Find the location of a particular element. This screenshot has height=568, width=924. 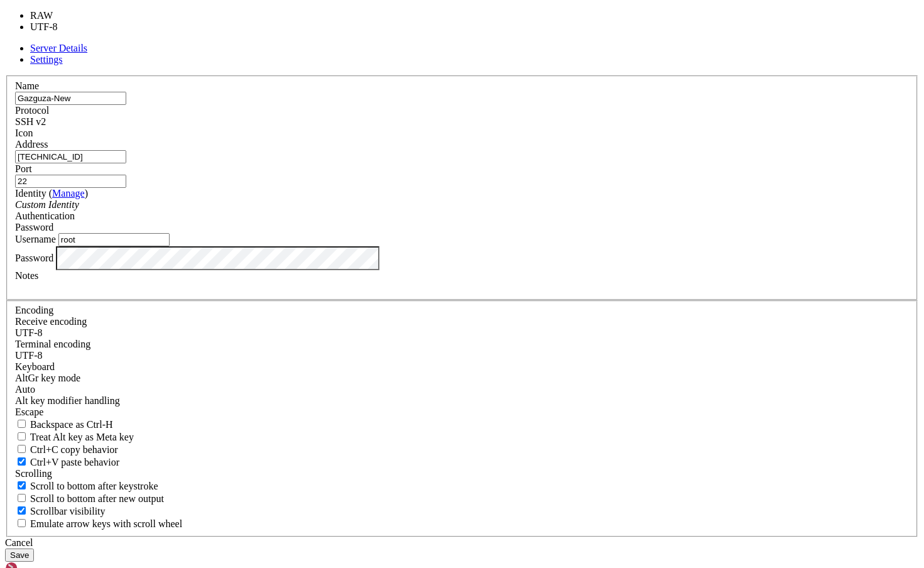

input: Server Name is located at coordinates (70, 98).